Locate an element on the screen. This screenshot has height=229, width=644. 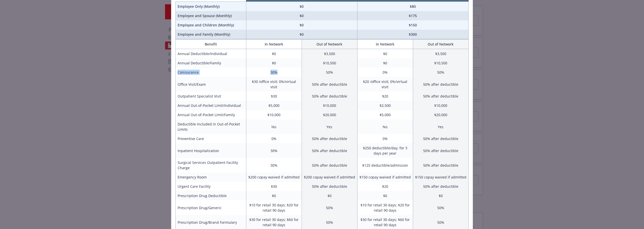
td: Annual Out-of-Pocket Limit/Family is located at coordinates (211, 114).